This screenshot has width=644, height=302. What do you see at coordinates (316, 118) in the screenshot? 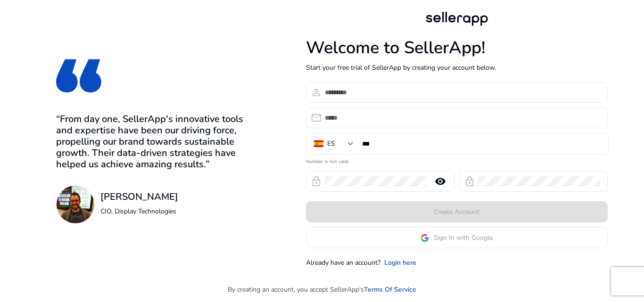
I see `span: email` at bounding box center [316, 118].